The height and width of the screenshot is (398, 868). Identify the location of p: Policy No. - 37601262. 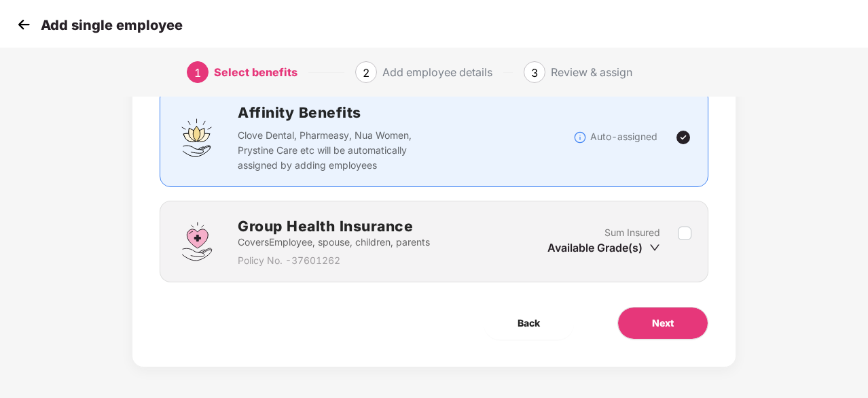
(334, 260).